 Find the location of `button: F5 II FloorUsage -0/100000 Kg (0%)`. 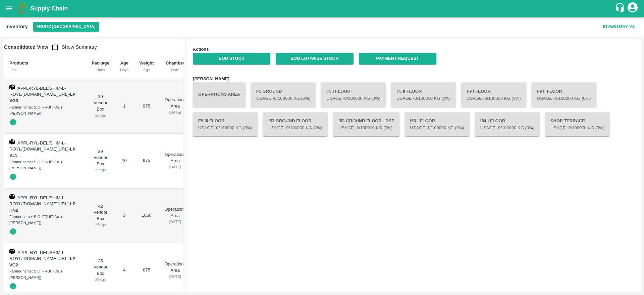

button: F5 II FloorUsage -0/100000 Kg (0%) is located at coordinates (423, 94).